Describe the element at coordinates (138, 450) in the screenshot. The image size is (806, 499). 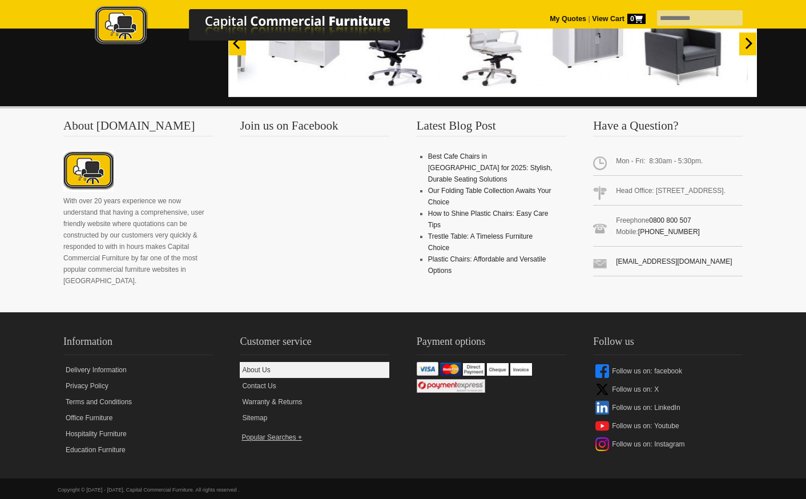
I see `a: Education Furniture` at that location.